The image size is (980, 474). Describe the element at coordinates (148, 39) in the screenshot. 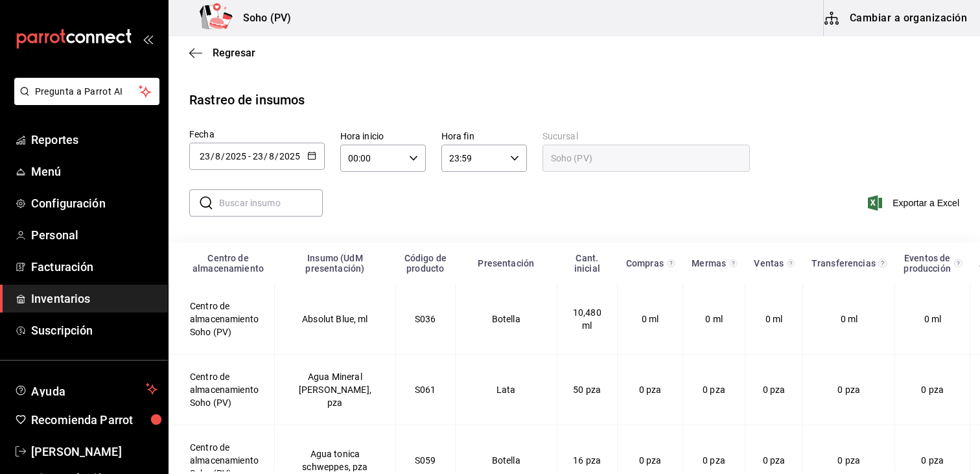

I see `button: open_drawer_menu` at that location.